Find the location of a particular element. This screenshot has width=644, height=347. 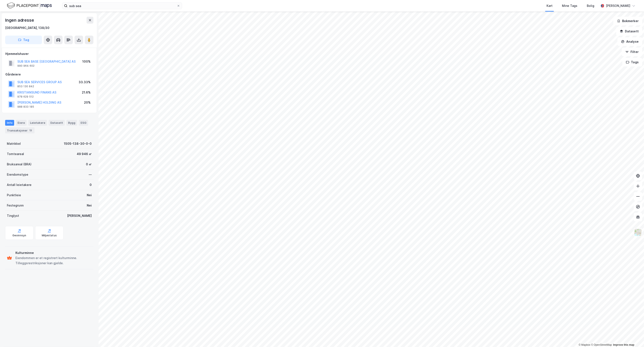

button: Datasett is located at coordinates (629, 31).